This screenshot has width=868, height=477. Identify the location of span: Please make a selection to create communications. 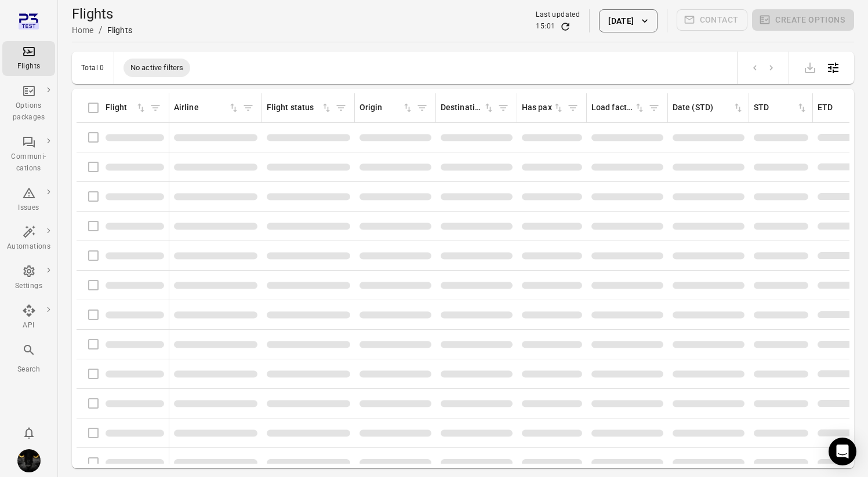
(712, 21).